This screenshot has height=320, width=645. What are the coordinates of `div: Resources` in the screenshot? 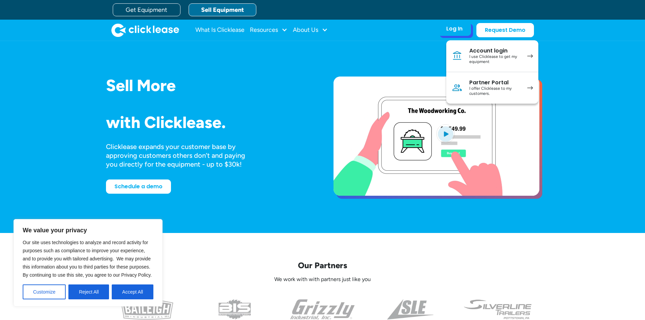 It's located at (268, 30).